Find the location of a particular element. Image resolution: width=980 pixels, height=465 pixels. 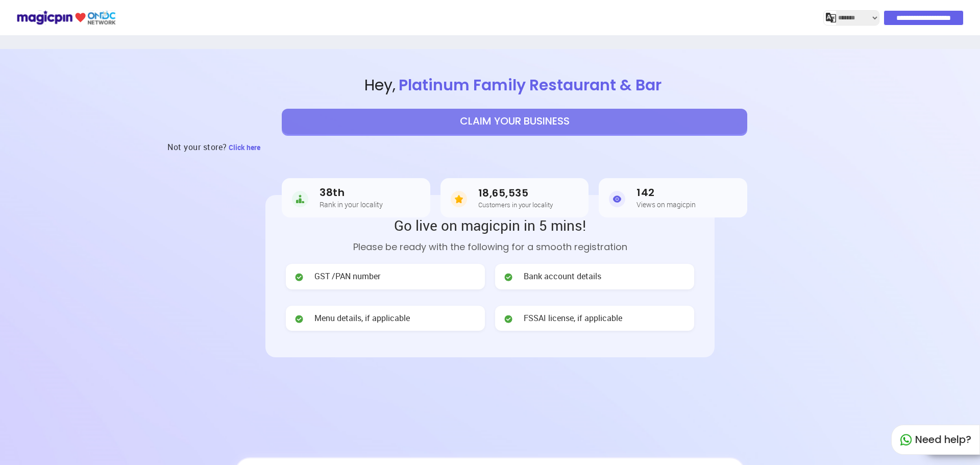

h3: 18,65,535 is located at coordinates (516, 193).